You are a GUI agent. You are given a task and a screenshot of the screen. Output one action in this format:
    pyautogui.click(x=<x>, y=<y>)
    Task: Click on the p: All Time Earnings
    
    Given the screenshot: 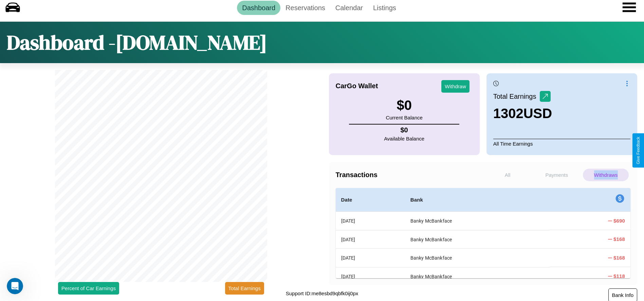 What is the action you would take?
    pyautogui.click(x=562, y=143)
    